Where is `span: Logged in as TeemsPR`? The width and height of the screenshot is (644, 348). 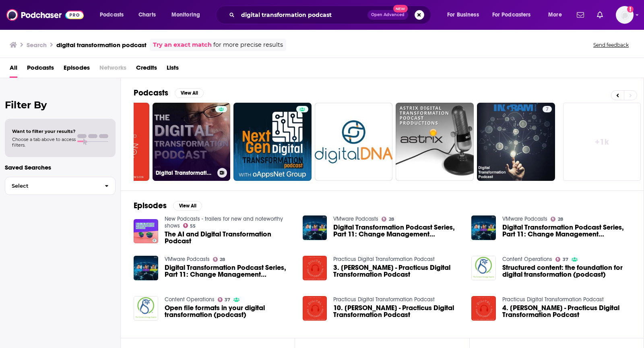
span: Logged in as TeemsPR is located at coordinates (625, 15).